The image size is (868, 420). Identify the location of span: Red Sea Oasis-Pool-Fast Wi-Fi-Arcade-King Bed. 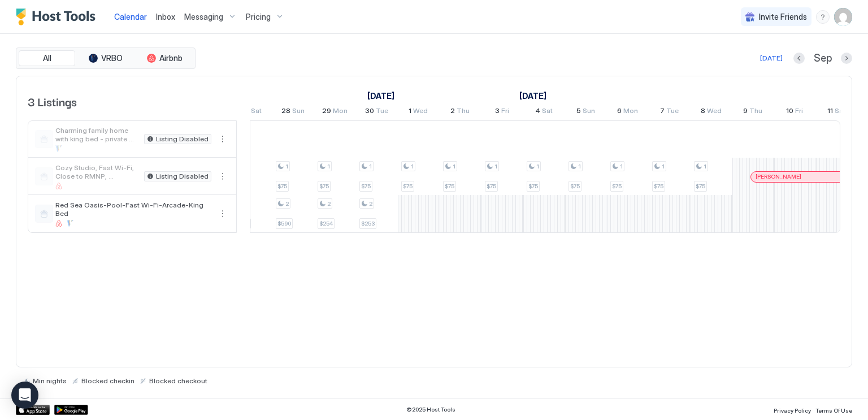
(133, 210).